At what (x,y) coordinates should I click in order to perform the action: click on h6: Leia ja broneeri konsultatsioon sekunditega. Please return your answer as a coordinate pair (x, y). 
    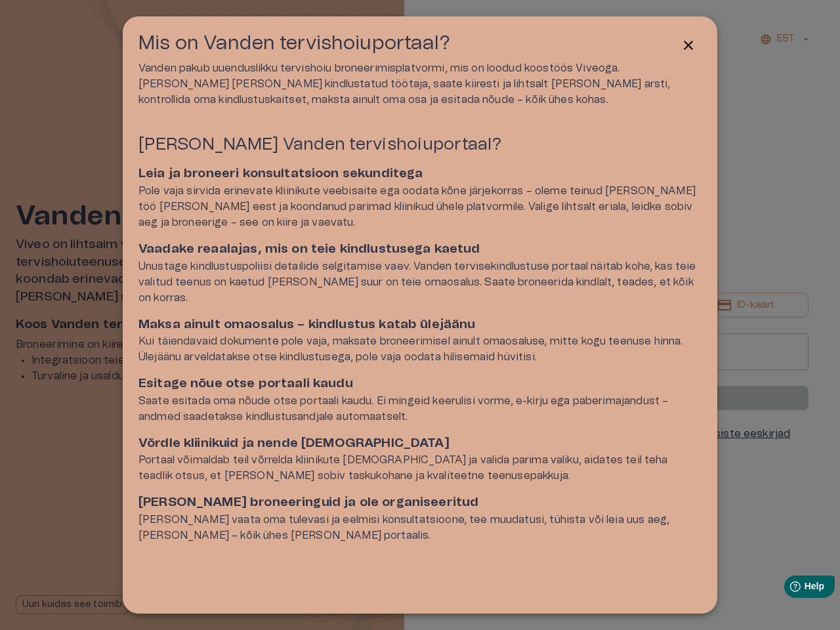
    Looking at the image, I should click on (420, 174).